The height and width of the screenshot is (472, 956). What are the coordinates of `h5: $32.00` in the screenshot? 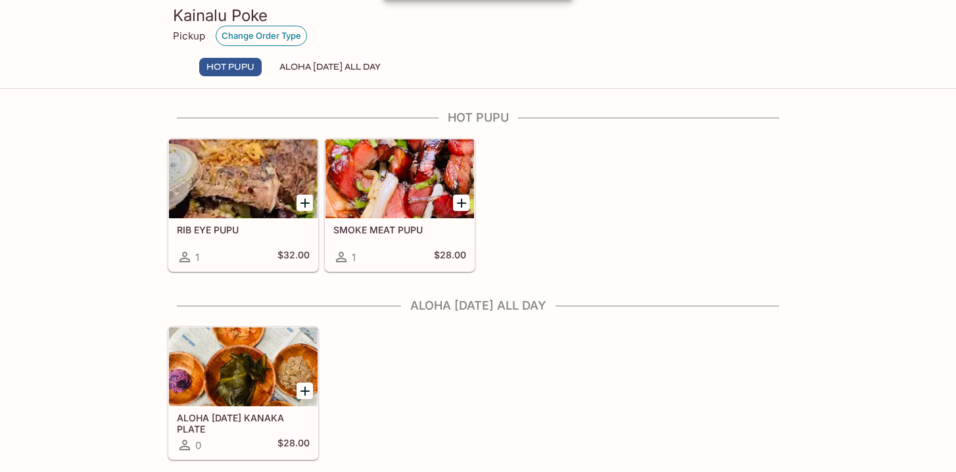 It's located at (293, 257).